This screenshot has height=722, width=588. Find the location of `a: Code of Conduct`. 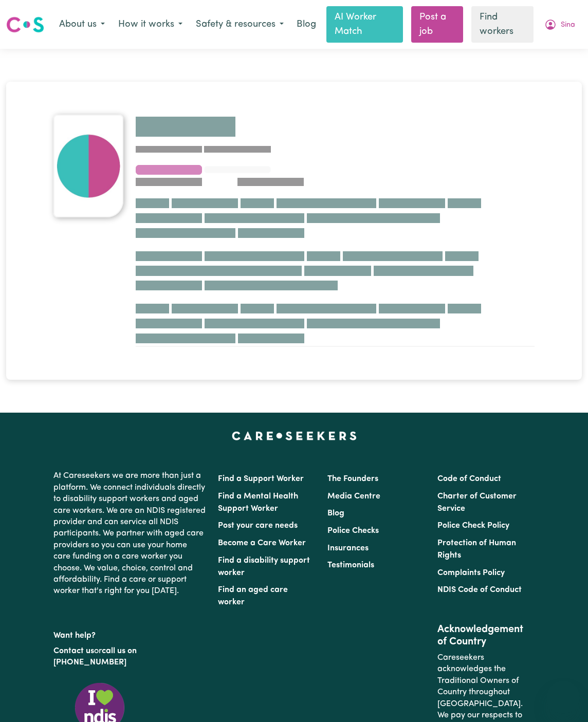

a: Code of Conduct is located at coordinates (469, 479).